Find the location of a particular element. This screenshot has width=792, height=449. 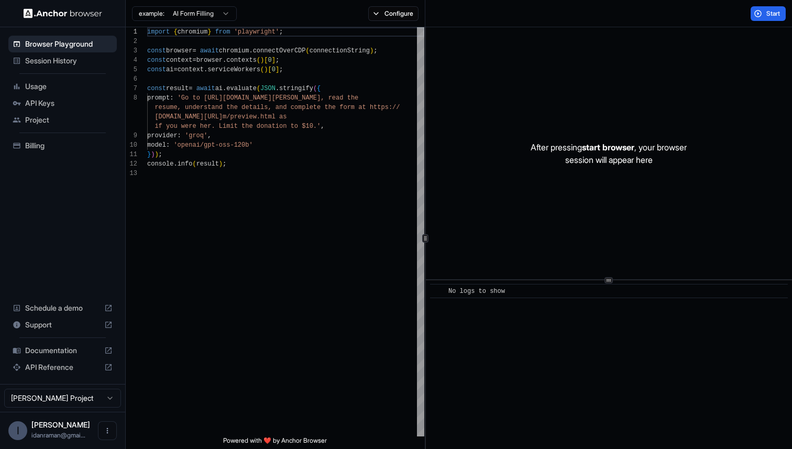

p: After pressing , your browser session will appear here is located at coordinates (609, 153).